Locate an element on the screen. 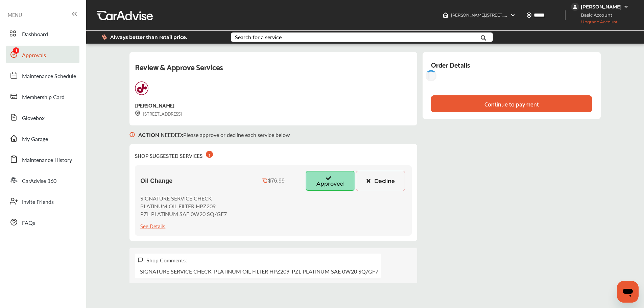 The width and height of the screenshot is (644, 308). img: header-down-arrow.9dd2ce7d.svg is located at coordinates (513, 15).